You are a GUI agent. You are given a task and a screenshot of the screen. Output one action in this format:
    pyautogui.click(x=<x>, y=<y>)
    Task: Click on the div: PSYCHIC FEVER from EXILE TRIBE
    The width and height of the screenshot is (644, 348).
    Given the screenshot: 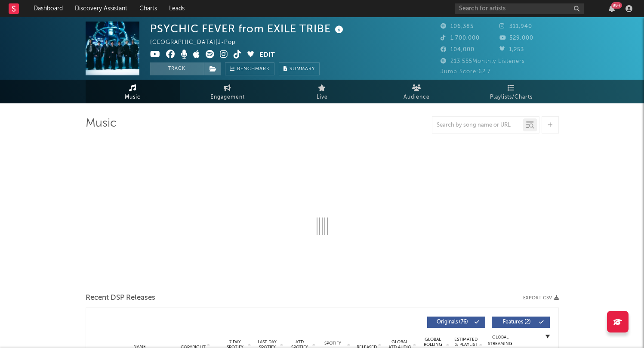 What is the action you would take?
    pyautogui.click(x=248, y=29)
    